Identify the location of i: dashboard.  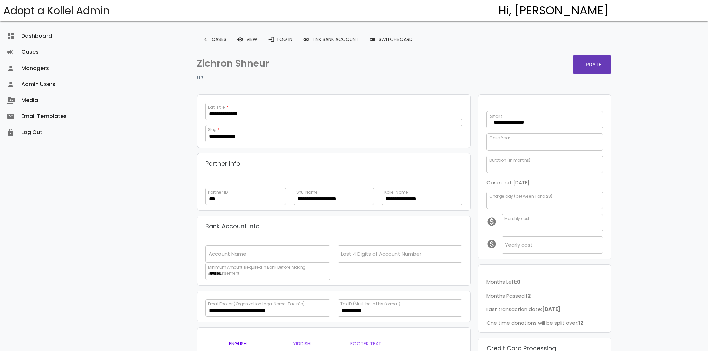
(11, 36).